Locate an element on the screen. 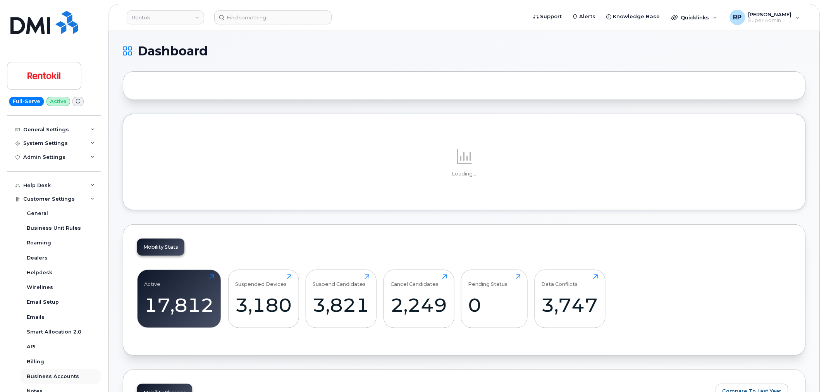 The height and width of the screenshot is (392, 824). div: 2,249 is located at coordinates (419, 305).